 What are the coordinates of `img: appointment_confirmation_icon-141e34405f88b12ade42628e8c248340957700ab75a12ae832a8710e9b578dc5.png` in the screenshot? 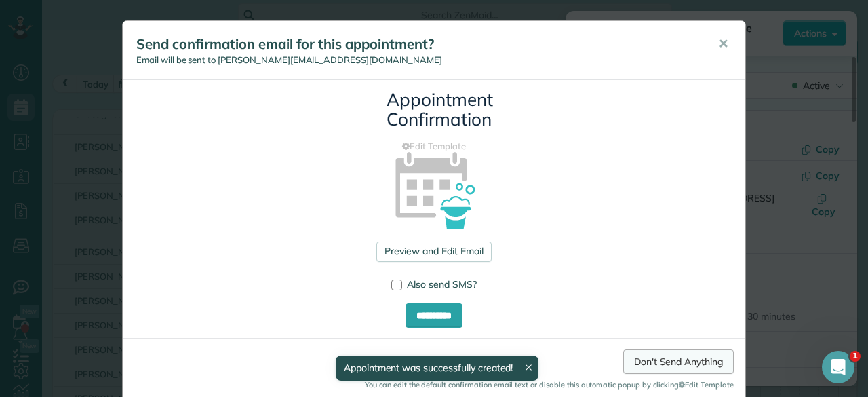 It's located at (434, 189).